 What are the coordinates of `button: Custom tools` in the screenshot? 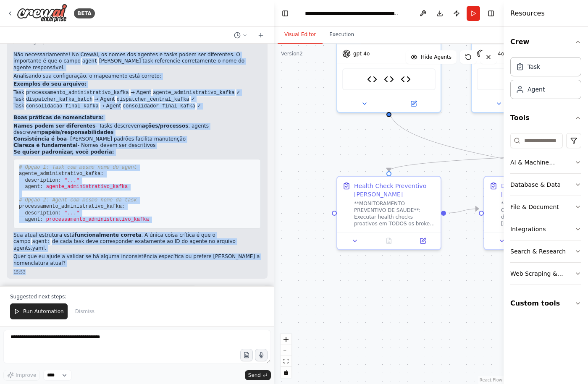 It's located at (546, 303).